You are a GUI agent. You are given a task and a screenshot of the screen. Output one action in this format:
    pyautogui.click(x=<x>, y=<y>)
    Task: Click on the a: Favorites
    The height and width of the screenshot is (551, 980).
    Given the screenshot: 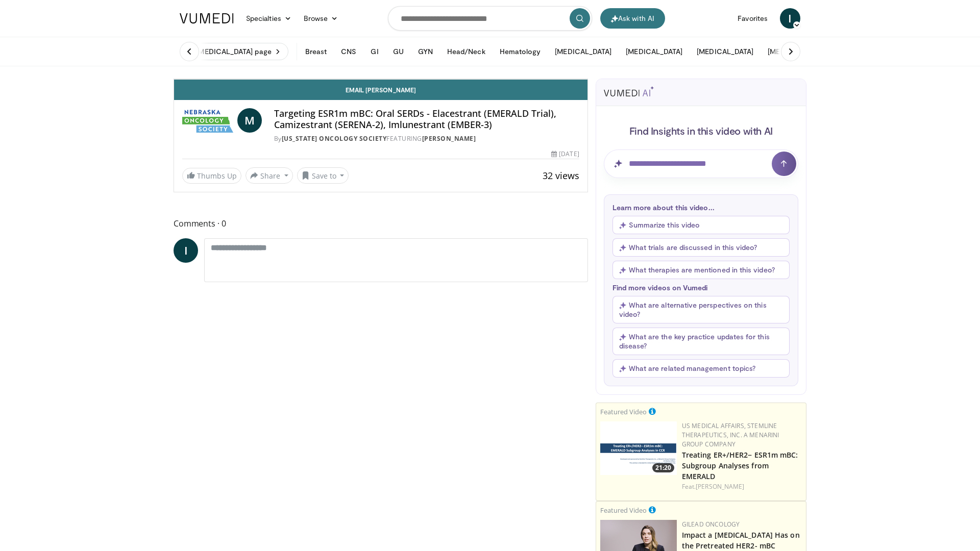 What is the action you would take?
    pyautogui.click(x=752, y=18)
    